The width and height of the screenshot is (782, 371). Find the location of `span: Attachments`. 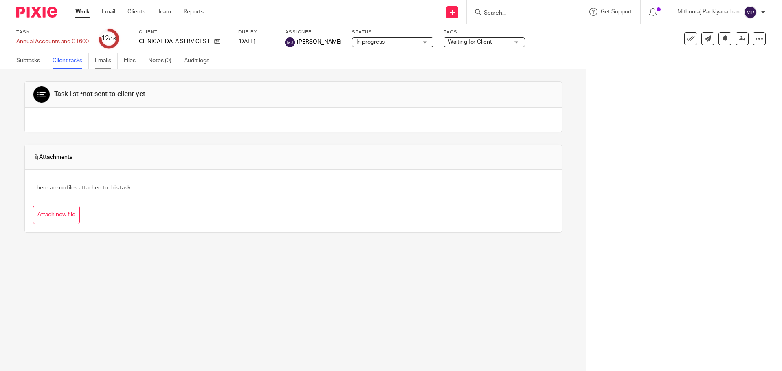

span: Attachments is located at coordinates (53, 157).